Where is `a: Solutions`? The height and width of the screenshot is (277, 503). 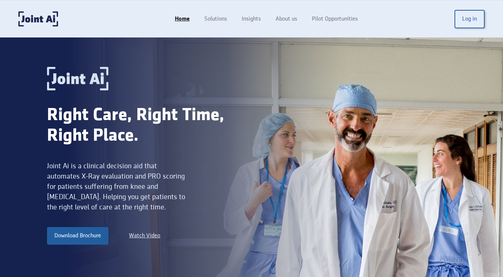
a: Solutions is located at coordinates (216, 19).